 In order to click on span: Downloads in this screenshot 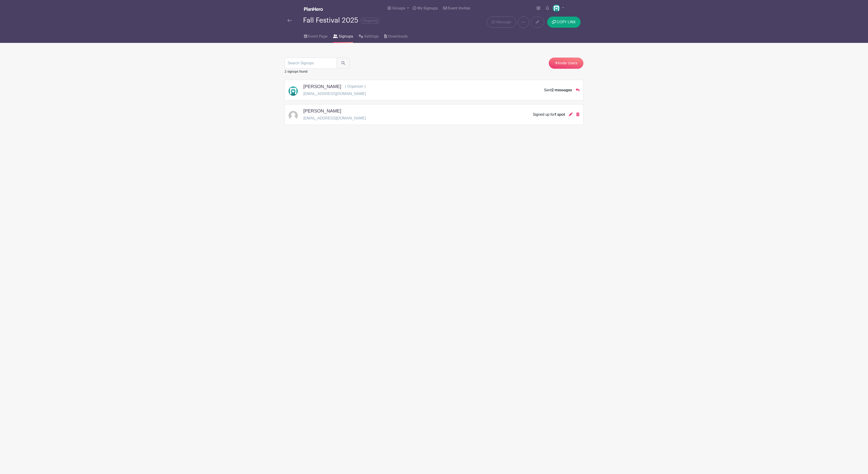, I will do `click(398, 37)`.